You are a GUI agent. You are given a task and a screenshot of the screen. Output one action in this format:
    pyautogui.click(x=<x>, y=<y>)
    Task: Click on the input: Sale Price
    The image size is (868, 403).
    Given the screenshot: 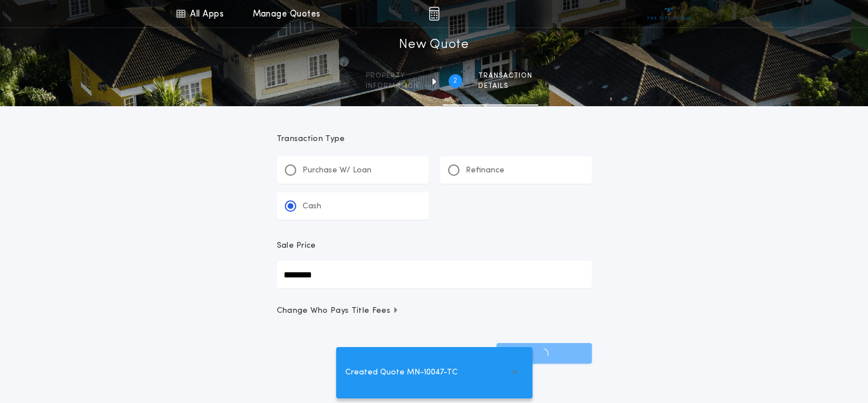 What is the action you would take?
    pyautogui.click(x=434, y=275)
    